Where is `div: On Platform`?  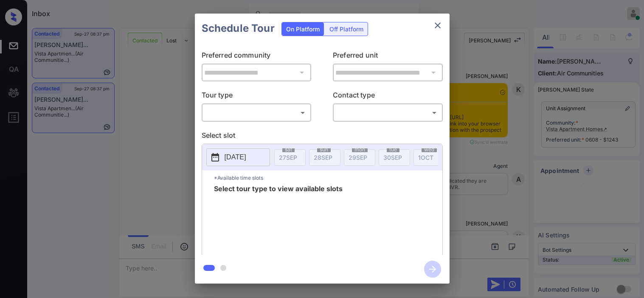 div: On Platform is located at coordinates (303, 29).